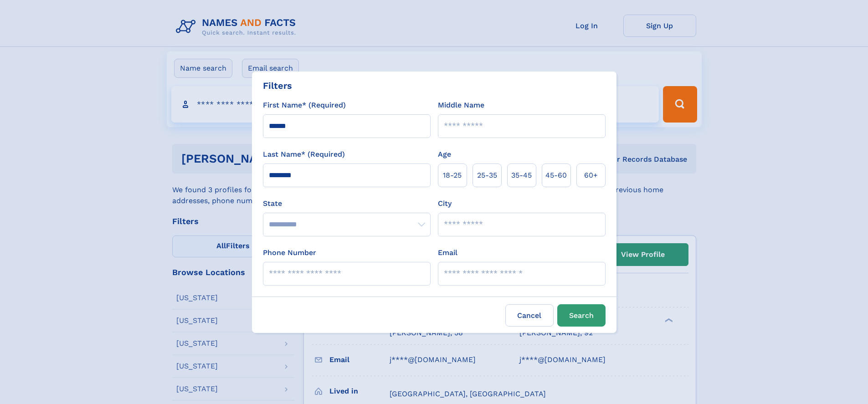 The image size is (868, 404). I want to click on label: Last Name* (Required), so click(304, 154).